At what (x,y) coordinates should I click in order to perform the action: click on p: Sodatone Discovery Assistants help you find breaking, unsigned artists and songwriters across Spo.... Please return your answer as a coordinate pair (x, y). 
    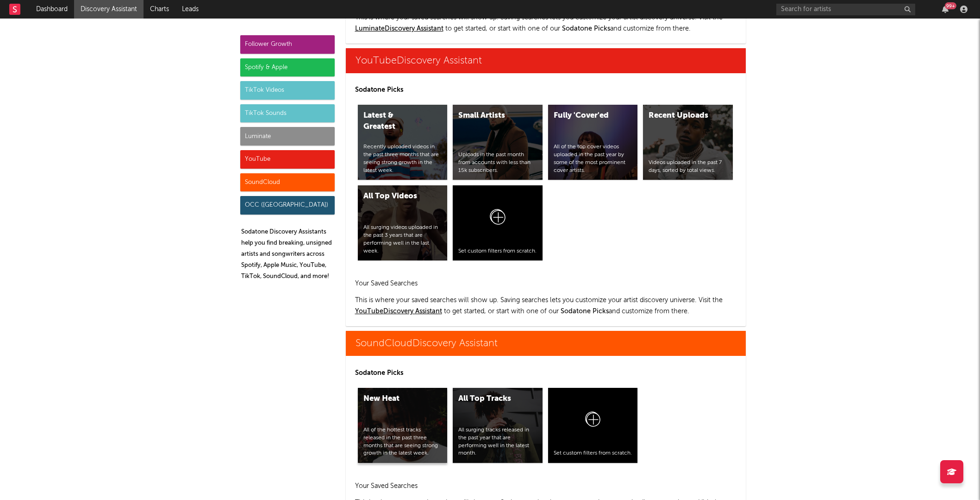
    Looking at the image, I should click on (288, 254).